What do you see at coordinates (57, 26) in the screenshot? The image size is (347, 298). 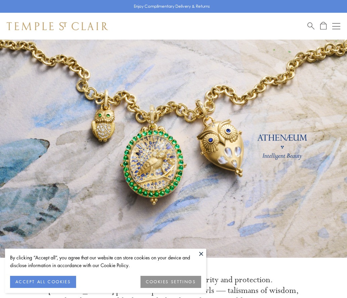 I see `img: Temple St. Clair` at bounding box center [57, 26].